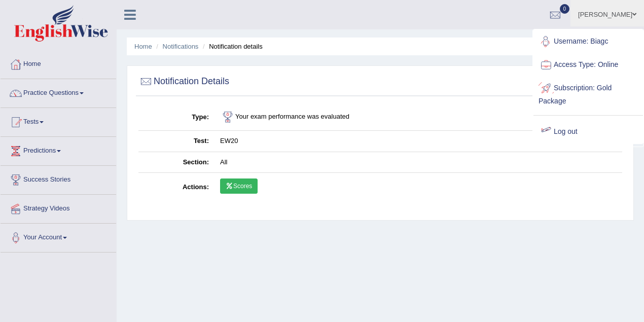  I want to click on a: Log out, so click(588, 132).